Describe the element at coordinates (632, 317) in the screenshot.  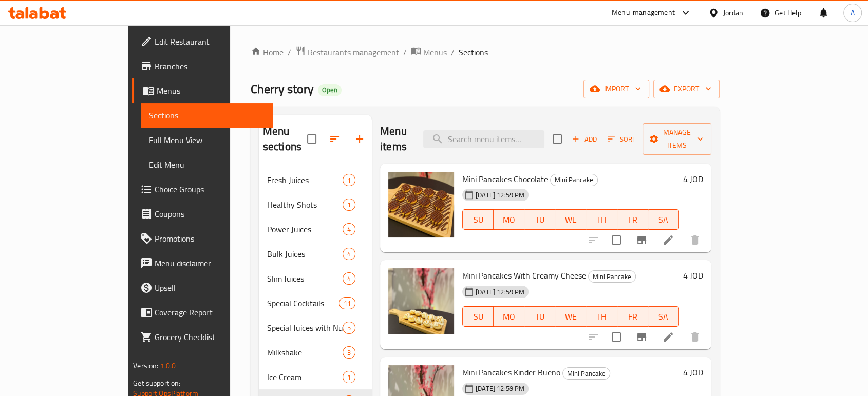
I see `span: FR` at that location.